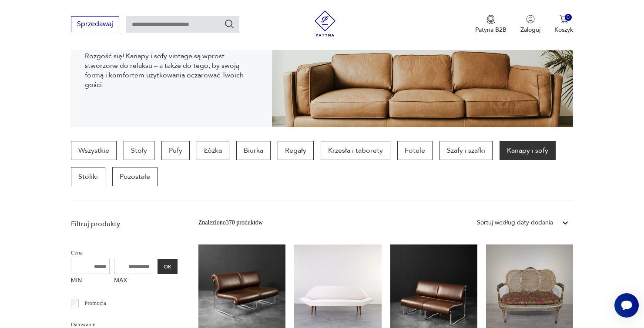 The image size is (644, 328). Describe the element at coordinates (124, 224) in the screenshot. I see `p: Filtruj produkty` at that location.